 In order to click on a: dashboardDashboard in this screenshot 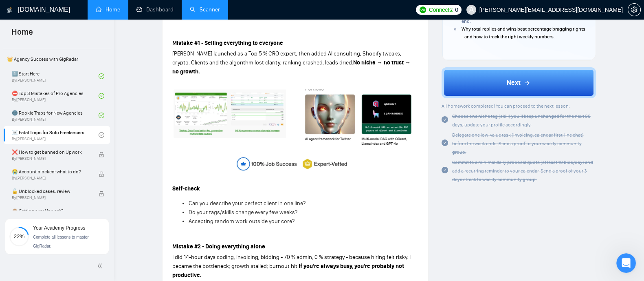, I will do `click(155, 9)`.